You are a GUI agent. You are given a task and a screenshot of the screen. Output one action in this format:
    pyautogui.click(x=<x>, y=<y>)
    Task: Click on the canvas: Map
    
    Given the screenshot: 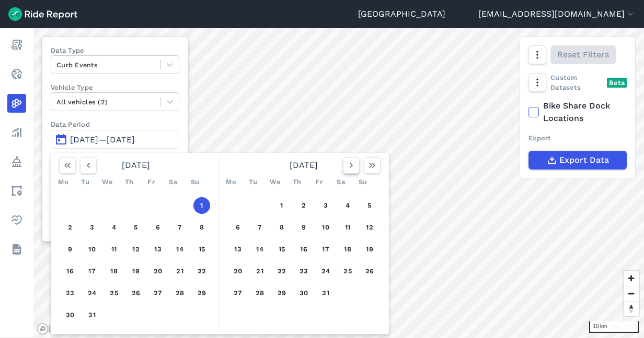 What is the action you would take?
    pyautogui.click(x=338, y=183)
    